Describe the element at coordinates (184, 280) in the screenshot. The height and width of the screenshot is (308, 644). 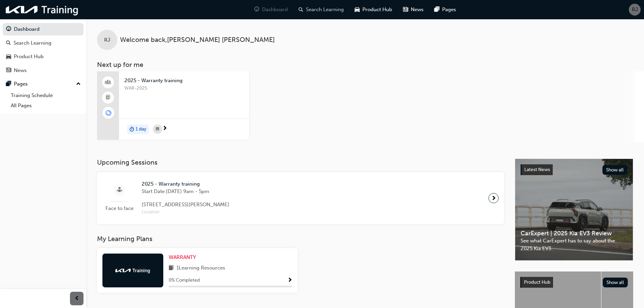
I see `span: 0 % Completed` at that location.